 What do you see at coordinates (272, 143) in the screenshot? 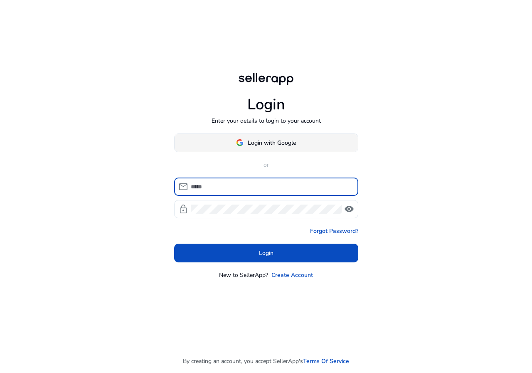
I see `span: Login with Google` at bounding box center [272, 143].